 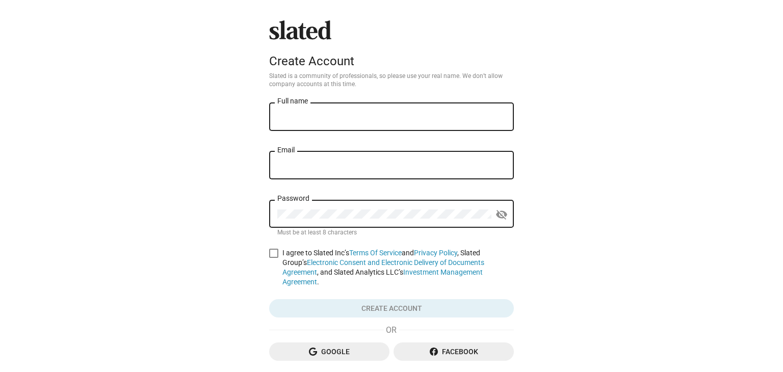 What do you see at coordinates (392, 61) in the screenshot?
I see `div: Create Account` at bounding box center [392, 61].